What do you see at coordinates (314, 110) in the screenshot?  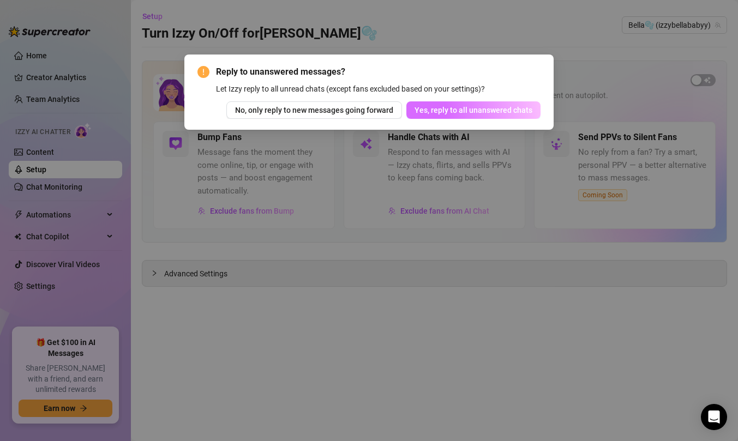 I see `button: No, only reply to new messages going forward` at bounding box center [314, 110].